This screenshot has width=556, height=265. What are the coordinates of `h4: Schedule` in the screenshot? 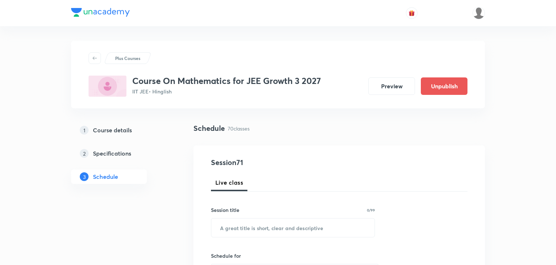 It's located at (209, 129).